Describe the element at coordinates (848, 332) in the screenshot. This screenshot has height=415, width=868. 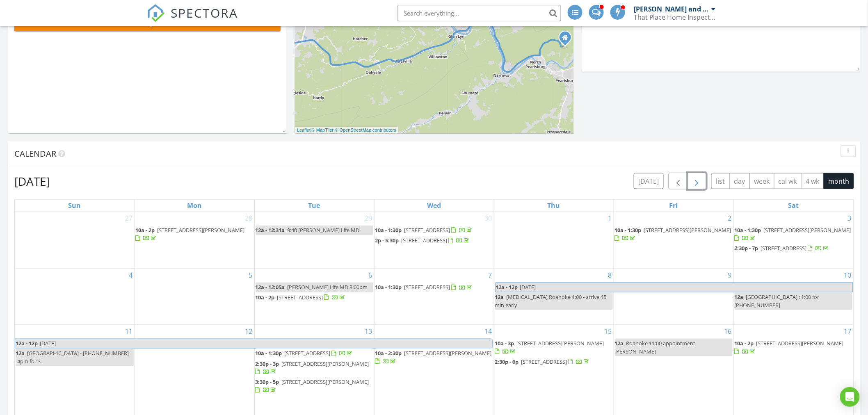
I see `a: Go to May 17, 2025` at that location.